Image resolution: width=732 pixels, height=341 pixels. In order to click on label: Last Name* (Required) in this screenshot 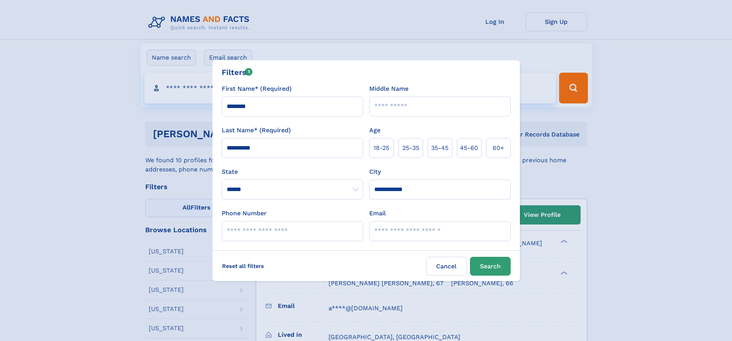, I will do `click(256, 130)`.